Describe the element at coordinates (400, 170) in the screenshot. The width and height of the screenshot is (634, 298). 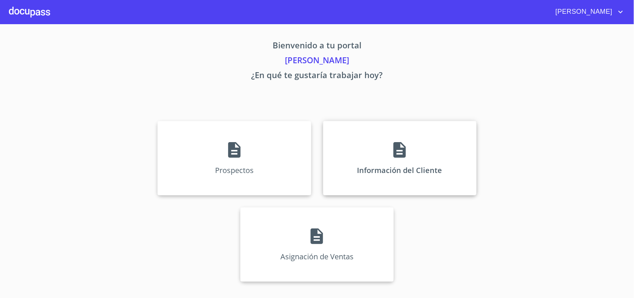
I see `p: Información del Cliente` at that location.